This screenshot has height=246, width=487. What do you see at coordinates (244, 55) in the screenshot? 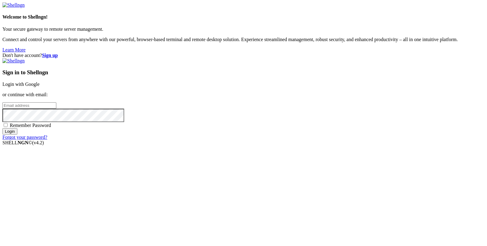
I see `div: Don't have account?` at bounding box center [244, 55].